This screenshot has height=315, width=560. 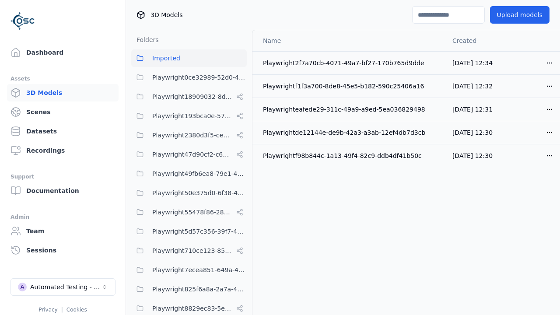 I want to click on div: Playwrighteafede29-311c-49a9-a9ed-5ea036829498, so click(x=351, y=109).